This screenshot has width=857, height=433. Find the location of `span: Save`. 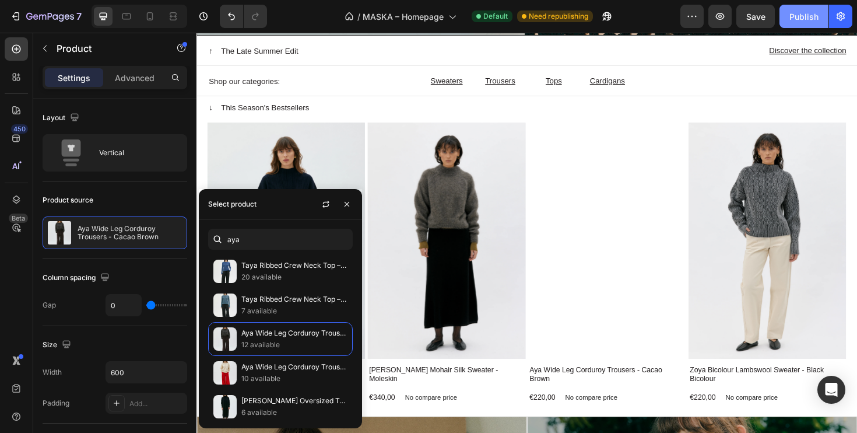

span: Save is located at coordinates (755, 16).